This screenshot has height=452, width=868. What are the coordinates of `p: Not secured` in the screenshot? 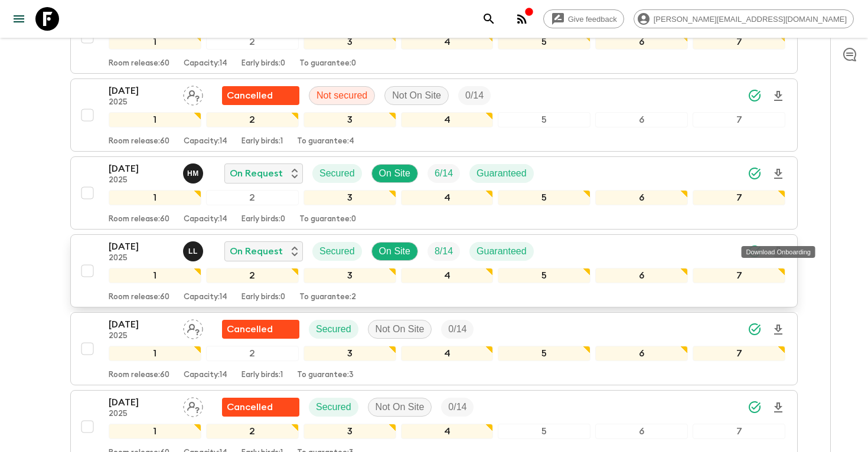 It's located at (342, 96).